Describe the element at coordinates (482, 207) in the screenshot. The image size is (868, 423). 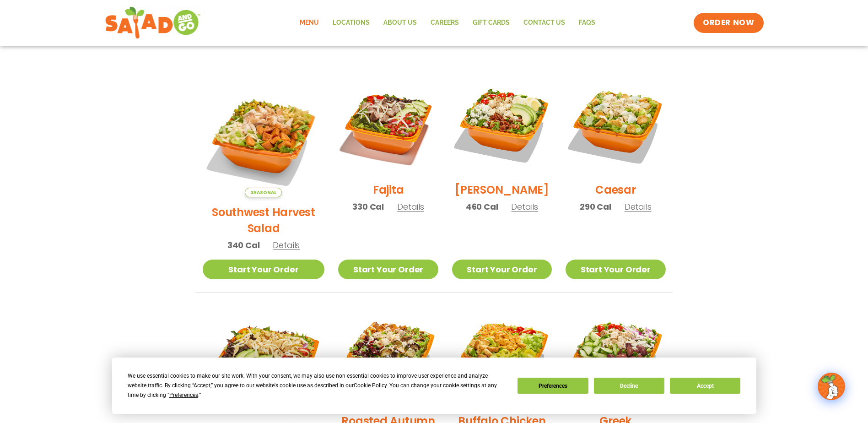
I see `span: 460 Cal` at that location.